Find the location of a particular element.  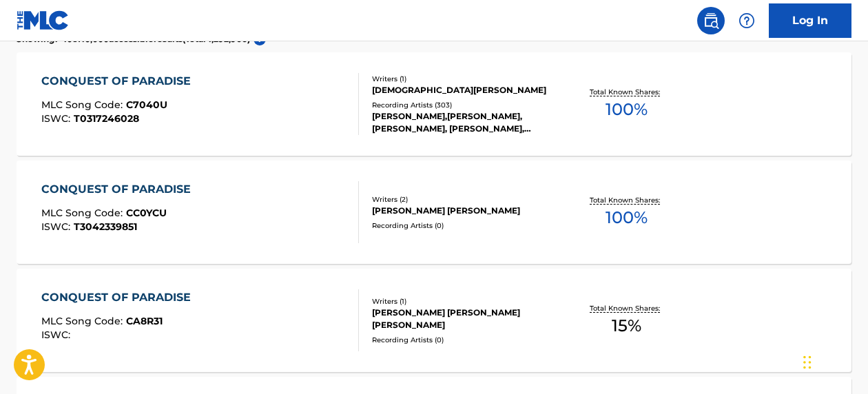

span: C7040U is located at coordinates (147, 105).